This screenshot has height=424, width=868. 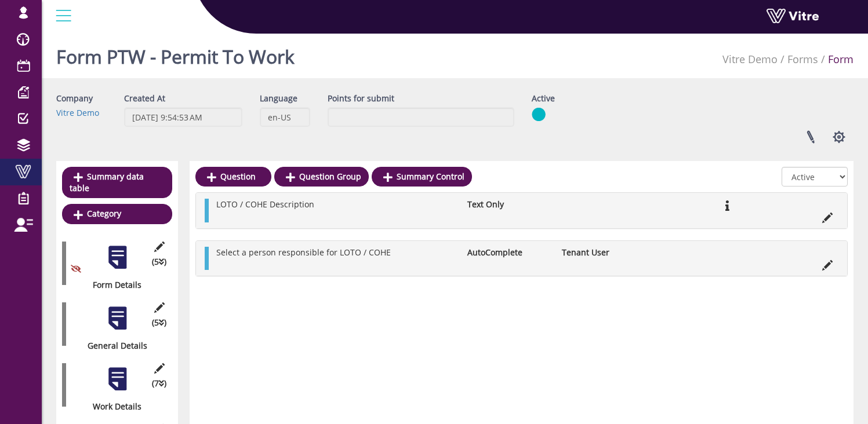 I want to click on label: Points for submit, so click(x=361, y=98).